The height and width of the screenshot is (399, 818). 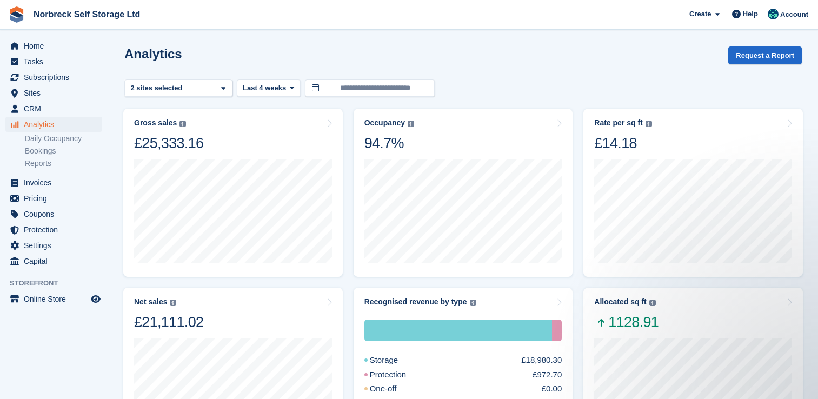 What do you see at coordinates (773, 14) in the screenshot?
I see `img: Sally King` at bounding box center [773, 14].